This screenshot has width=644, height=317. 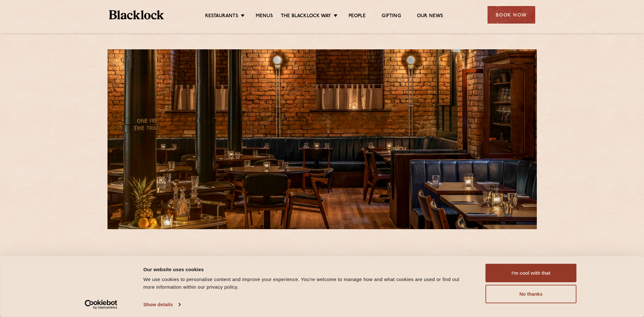 What do you see at coordinates (430, 16) in the screenshot?
I see `a: Our News` at bounding box center [430, 16].